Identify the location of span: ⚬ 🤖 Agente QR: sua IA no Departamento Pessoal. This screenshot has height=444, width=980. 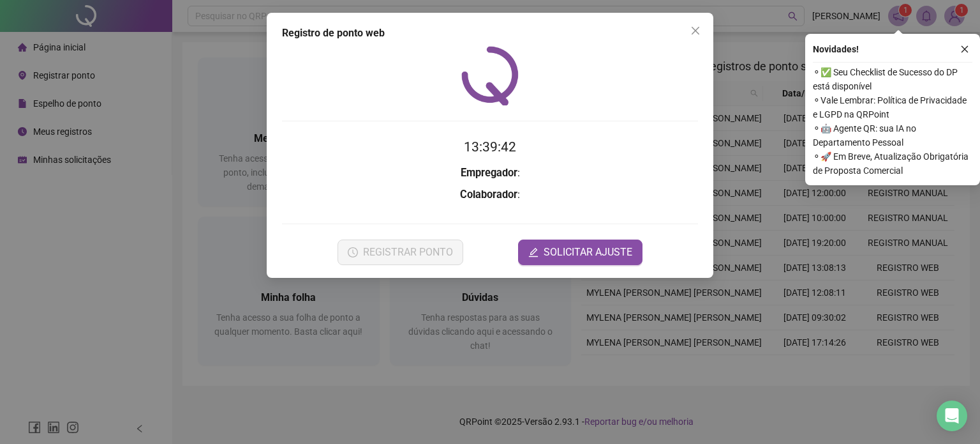
(893, 135).